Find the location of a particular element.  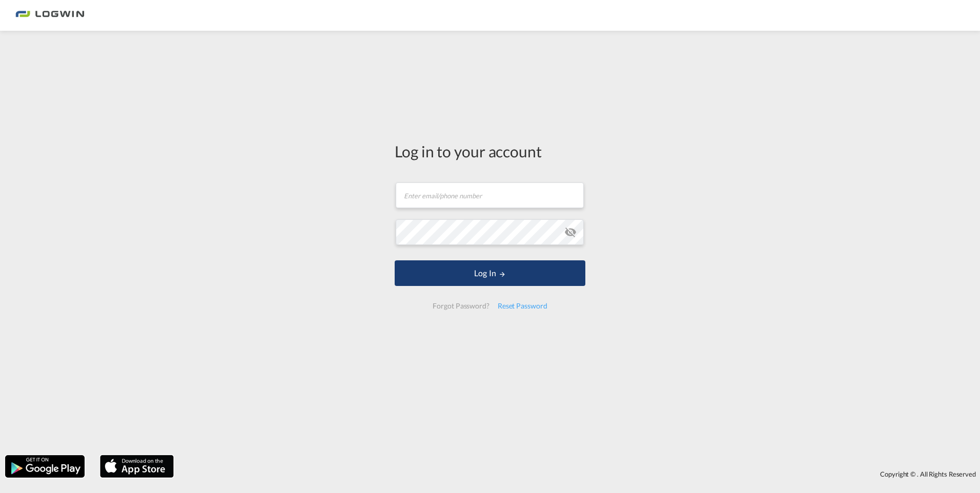

img: google.png is located at coordinates (44, 466).